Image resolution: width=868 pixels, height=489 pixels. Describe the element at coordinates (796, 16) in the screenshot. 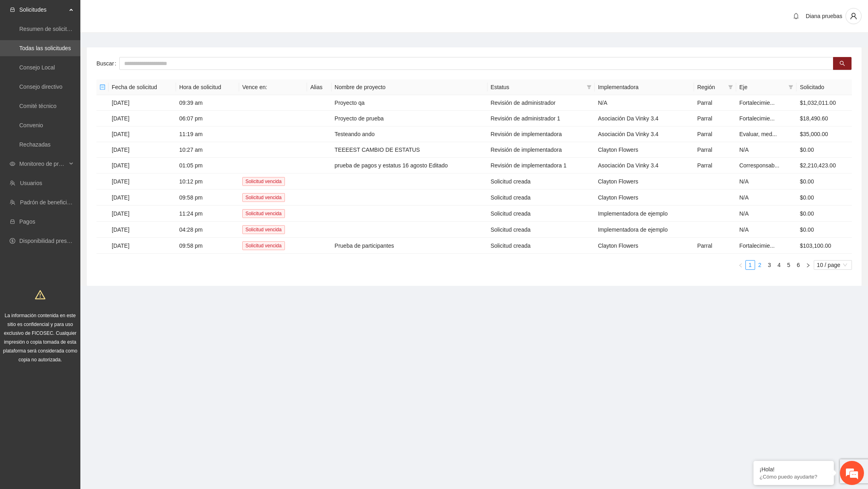

I see `span: bell` at that location.